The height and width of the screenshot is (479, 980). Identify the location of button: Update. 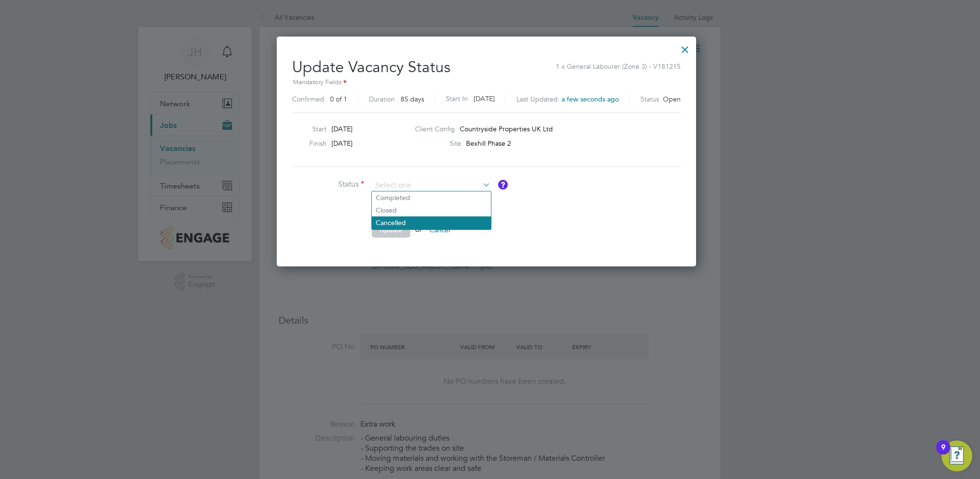
(391, 230).